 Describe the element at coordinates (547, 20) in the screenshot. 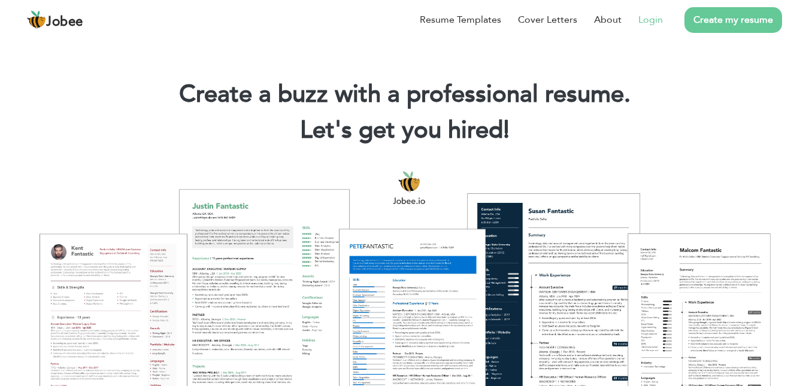

I see `a: Cover Letters` at that location.